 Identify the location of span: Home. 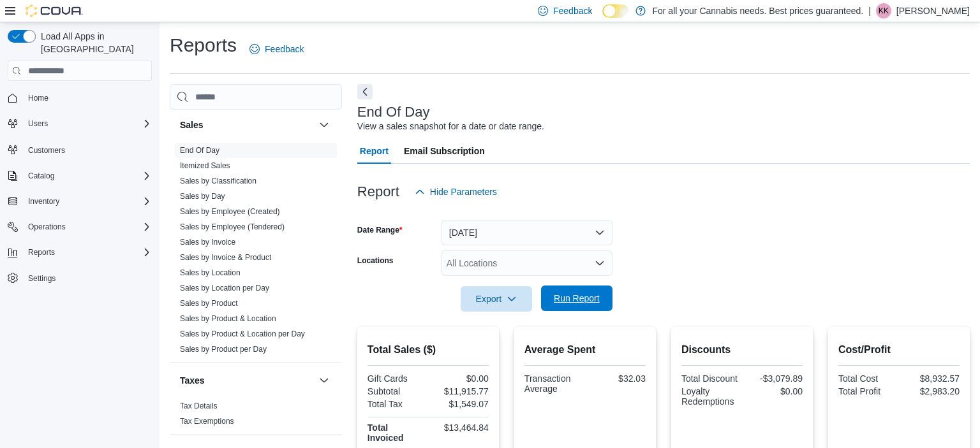
(88, 97).